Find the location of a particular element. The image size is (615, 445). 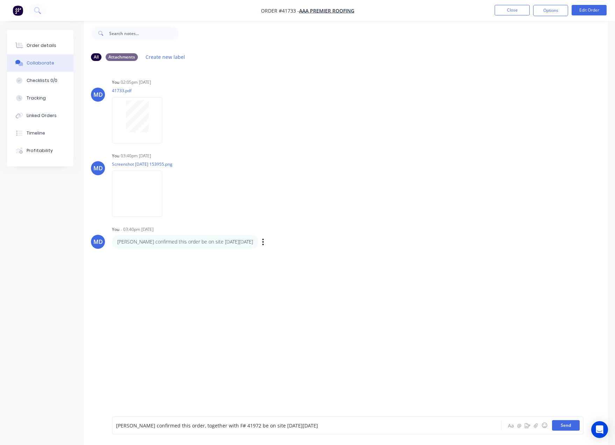

div: All is located at coordinates (96, 57).